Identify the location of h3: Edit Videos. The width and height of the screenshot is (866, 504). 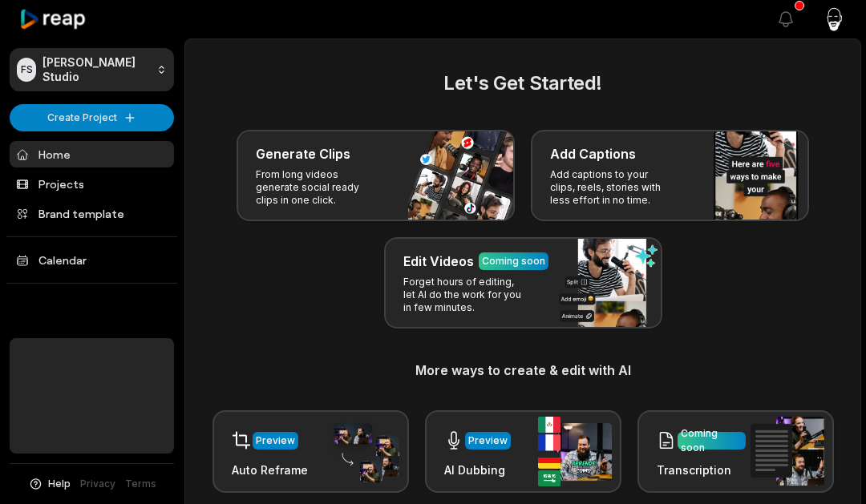
(439, 261).